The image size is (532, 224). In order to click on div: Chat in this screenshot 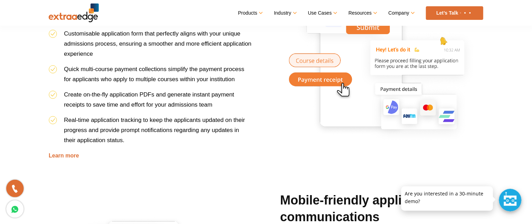, I will do `click(510, 200)`.